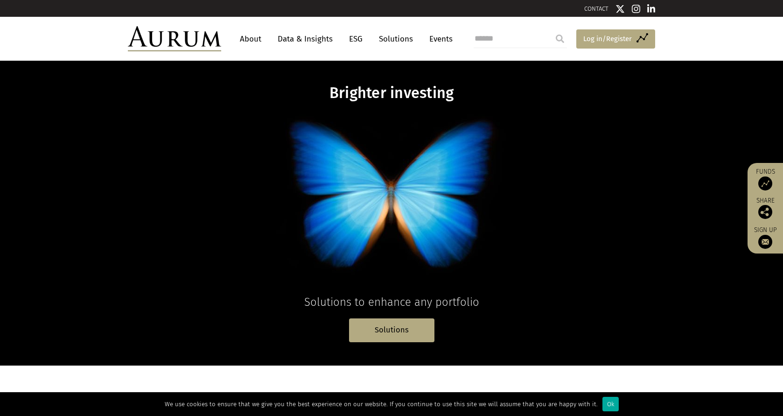  Describe the element at coordinates (765, 208) in the screenshot. I see `div: Share` at that location.